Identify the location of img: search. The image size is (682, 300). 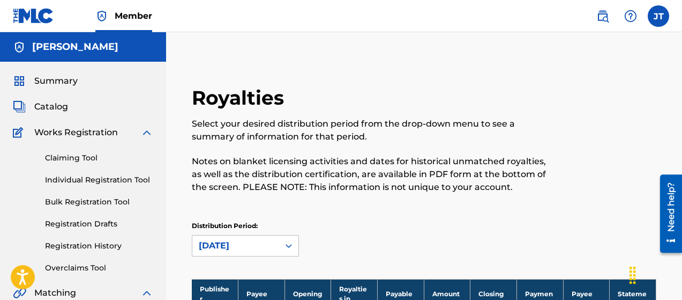
(603, 16).